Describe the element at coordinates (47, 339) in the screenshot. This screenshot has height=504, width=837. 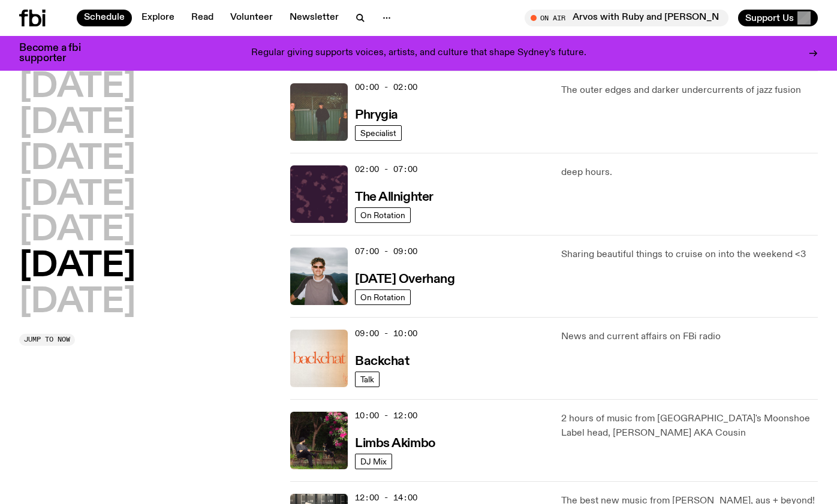
I see `span: Jump to now` at that location.